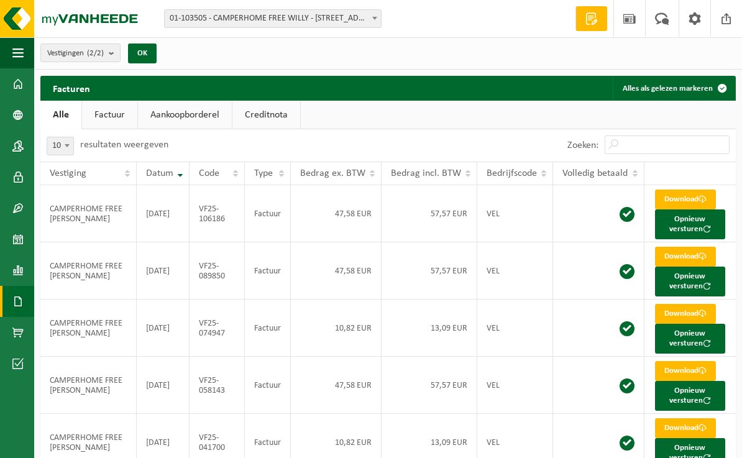  Describe the element at coordinates (60, 146) in the screenshot. I see `span: 10` at that location.